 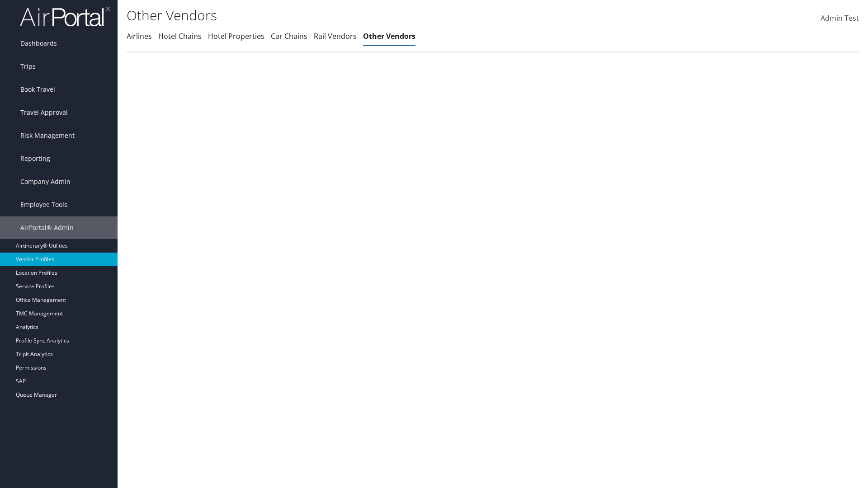 I want to click on a: Hotel Chains, so click(x=180, y=36).